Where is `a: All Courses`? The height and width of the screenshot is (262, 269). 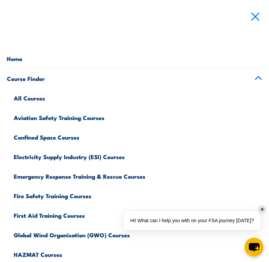
a: All Courses is located at coordinates (138, 97).